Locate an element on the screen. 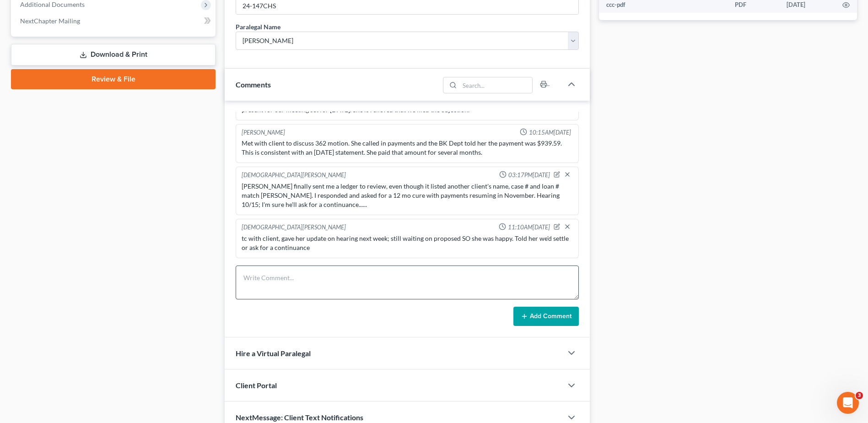 This screenshot has height=423, width=868. div: Met with client to discuss 362 motion. She called in payments and the BK Dept told her the paymen... is located at coordinates (407, 148).